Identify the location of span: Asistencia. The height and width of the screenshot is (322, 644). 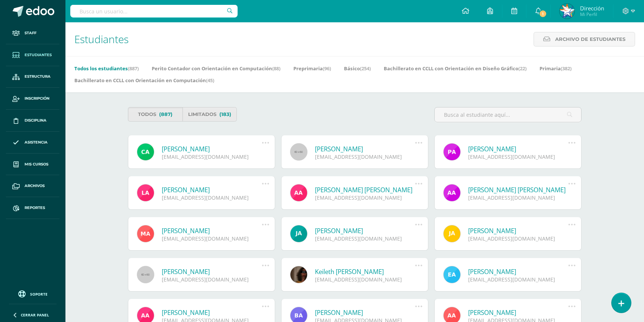
(36, 142).